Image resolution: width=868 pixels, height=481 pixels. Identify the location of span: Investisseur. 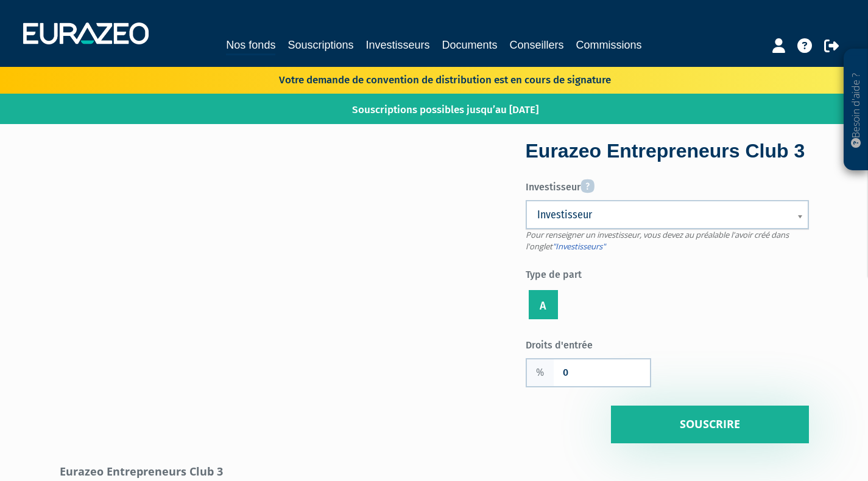
(659, 215).